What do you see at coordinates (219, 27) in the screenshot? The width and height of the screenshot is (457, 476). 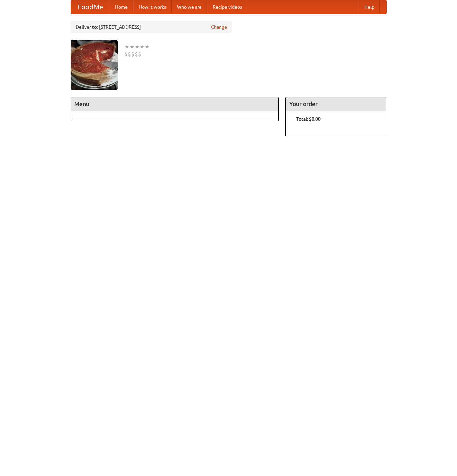 I see `a: Change` at bounding box center [219, 27].